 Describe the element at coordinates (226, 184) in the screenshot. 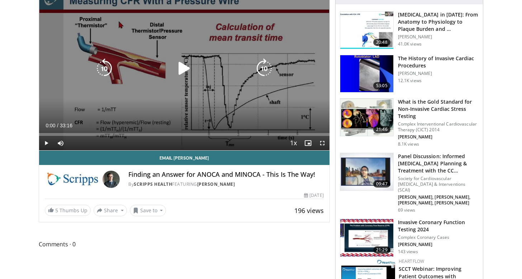

I see `div: By FEATURING` at that location.